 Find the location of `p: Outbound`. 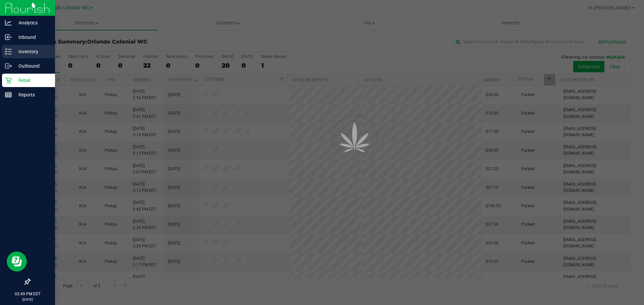

p: Outbound is located at coordinates (32, 66).